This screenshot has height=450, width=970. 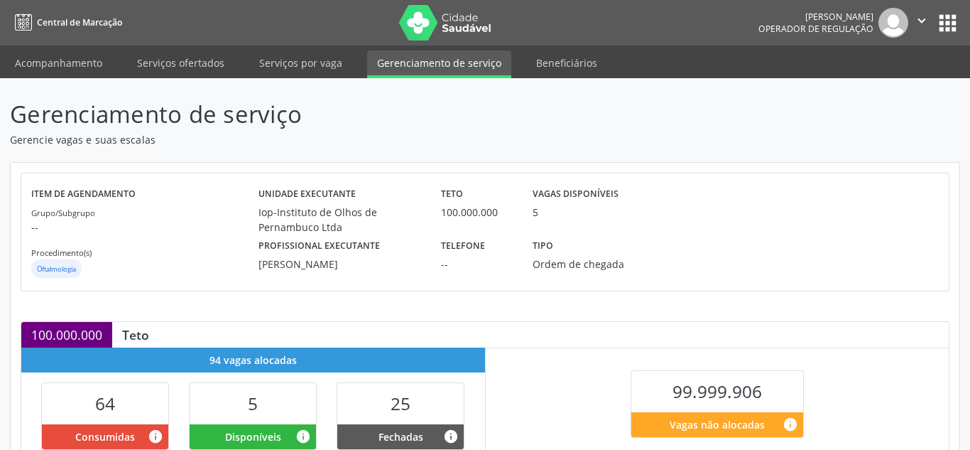 I want to click on span: 25, so click(x=401, y=403).